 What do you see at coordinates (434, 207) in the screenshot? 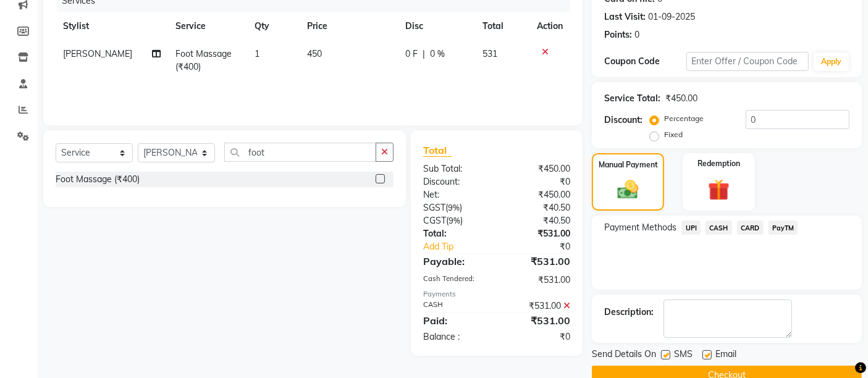
I see `span: SGST` at bounding box center [434, 207].